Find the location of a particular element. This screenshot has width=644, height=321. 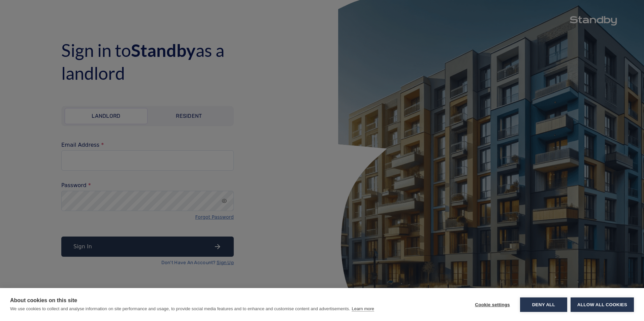

button: Cookie settings is located at coordinates (493, 305).